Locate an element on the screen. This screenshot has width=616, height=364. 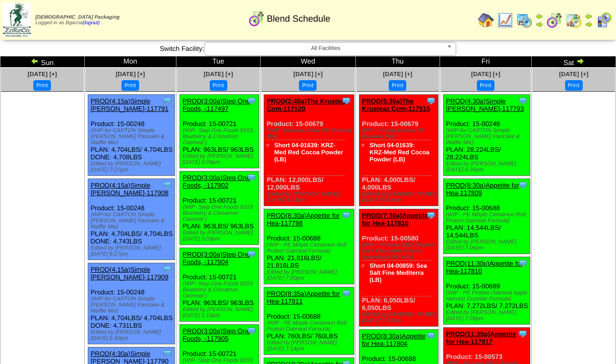
div: Product: 15-00248 PLAN: 4,704LBS / 4,704LBS DONE: 4,743LBS is located at coordinates (131, 219).